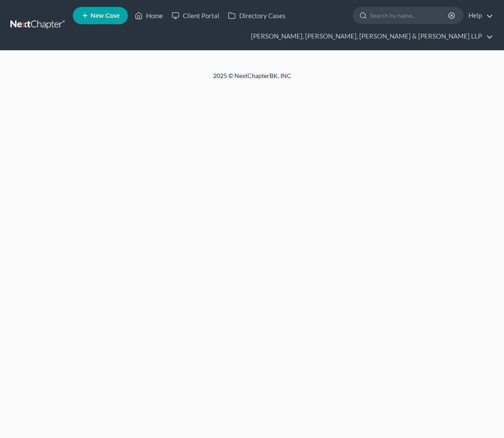  Describe the element at coordinates (257, 16) in the screenshot. I see `a: Directory Cases` at that location.